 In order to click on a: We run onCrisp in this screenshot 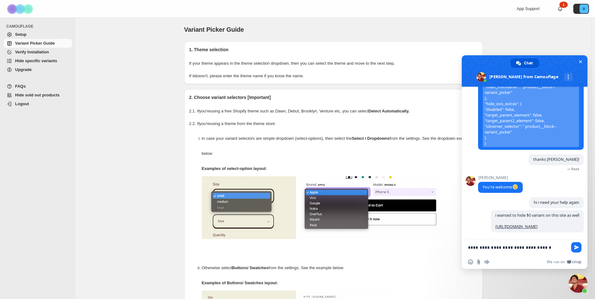, I will do `click(563, 262)`.